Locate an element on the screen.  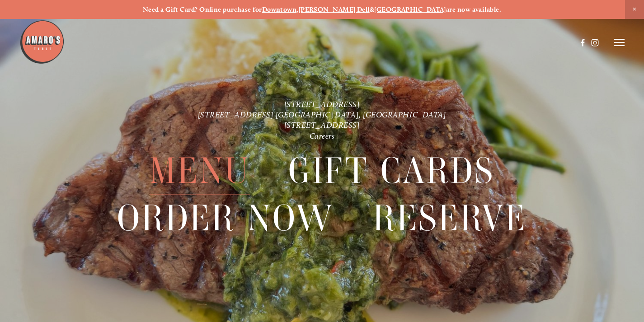
span: Menu is located at coordinates (200, 171).